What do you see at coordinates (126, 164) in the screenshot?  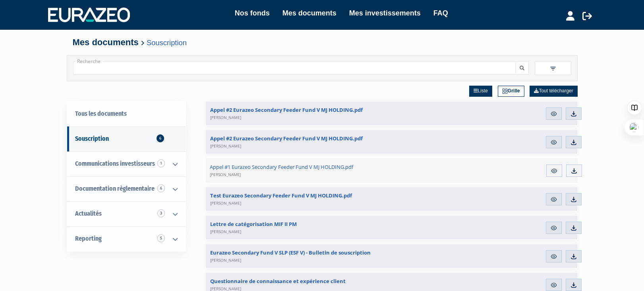 I see `a: Communications investisseurs 1` at bounding box center [126, 164].